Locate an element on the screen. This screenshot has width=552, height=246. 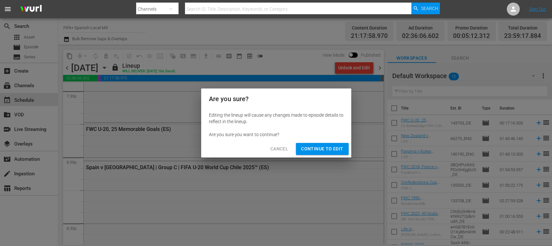
div: Are you sure you want to continue? is located at coordinates (276, 134).